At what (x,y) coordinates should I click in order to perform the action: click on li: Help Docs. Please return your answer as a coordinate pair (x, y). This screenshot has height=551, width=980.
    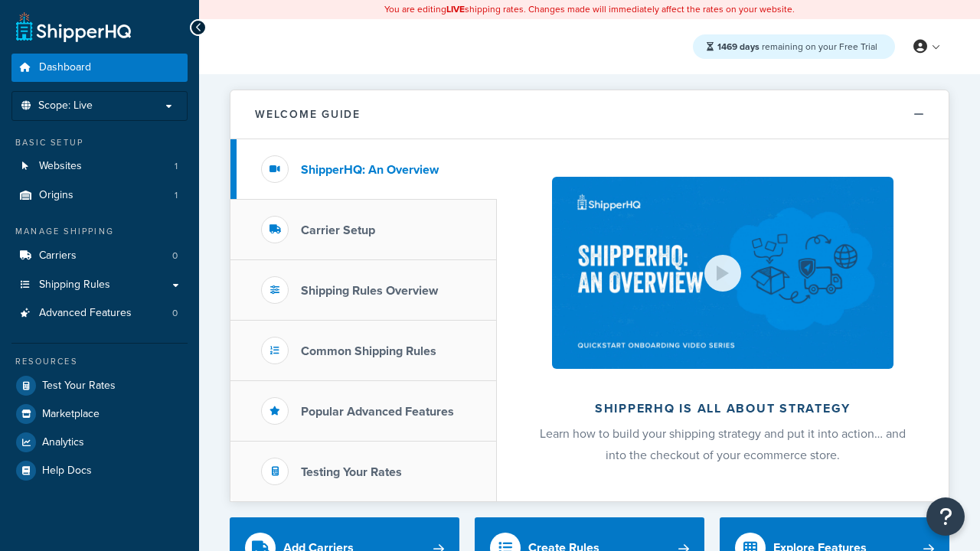
    Looking at the image, I should click on (100, 471).